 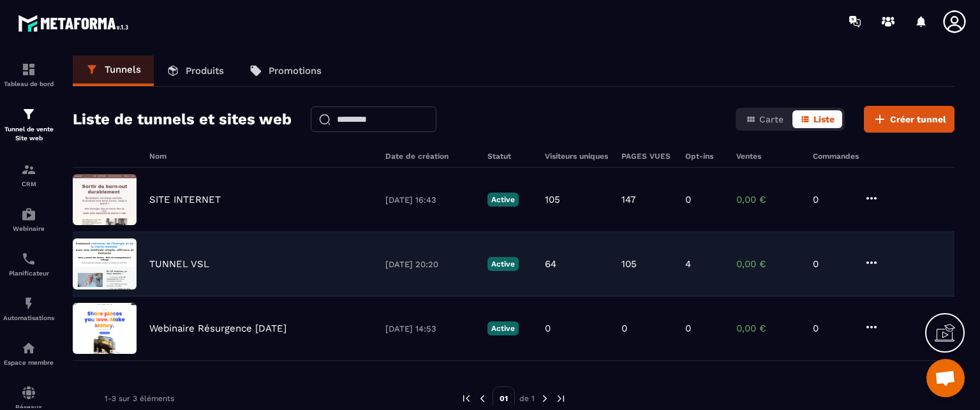 What do you see at coordinates (836, 156) in the screenshot?
I see `h6: Commandes` at bounding box center [836, 156].